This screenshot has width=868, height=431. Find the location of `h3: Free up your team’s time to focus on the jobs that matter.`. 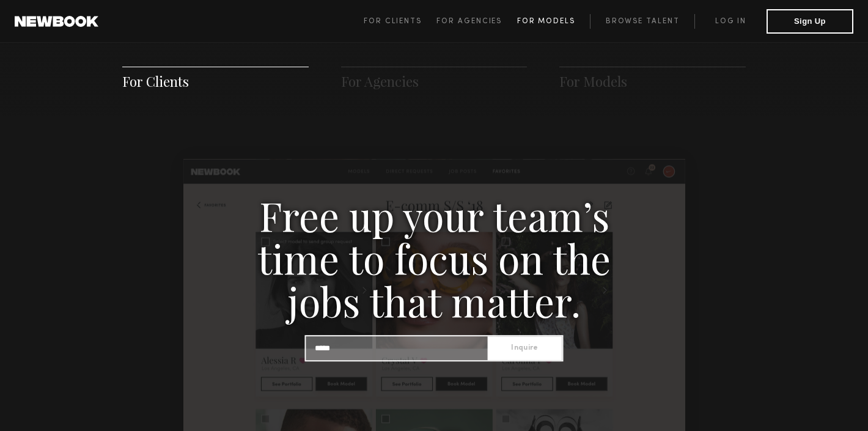

h3: Free up your team’s time to focus on the jobs that matter. is located at coordinates (434, 258).